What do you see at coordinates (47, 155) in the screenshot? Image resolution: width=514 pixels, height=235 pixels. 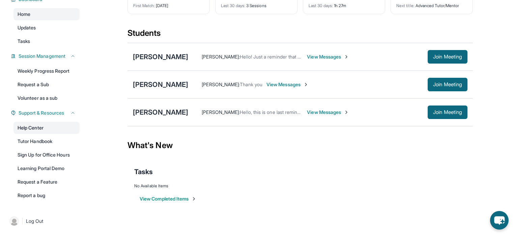 I see `a: Sign Up for Office Hours` at bounding box center [47, 155].